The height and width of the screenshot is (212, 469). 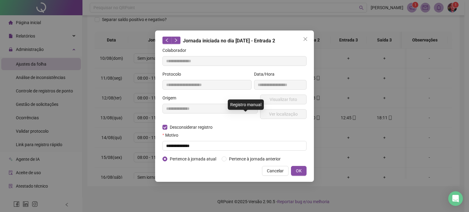 I want to click on span: close, so click(x=305, y=39).